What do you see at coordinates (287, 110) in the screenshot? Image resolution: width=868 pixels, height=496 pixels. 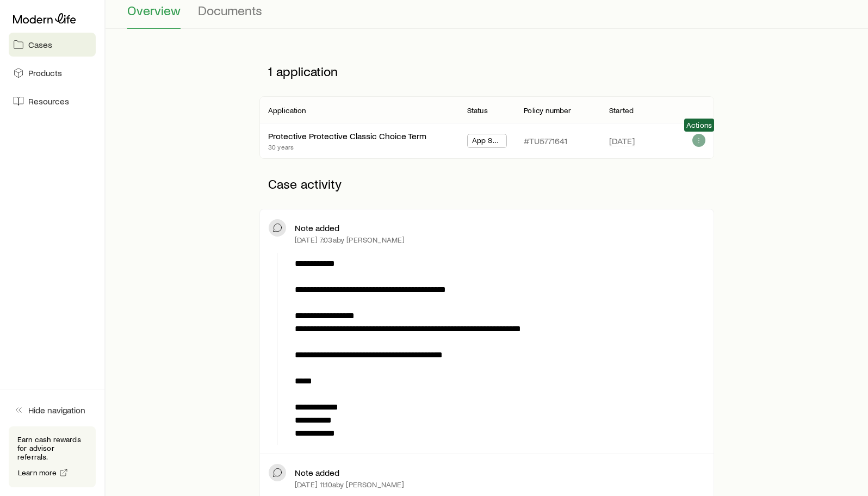 I see `p: Application` at bounding box center [287, 110].